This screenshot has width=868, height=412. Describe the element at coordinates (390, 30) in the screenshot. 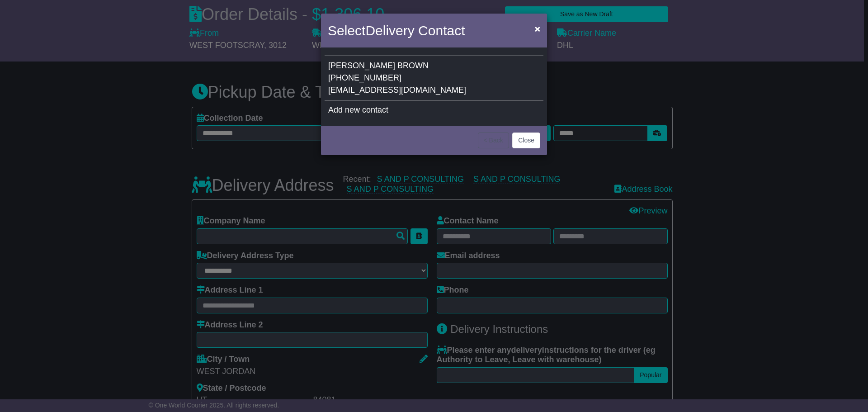

I see `span: Delivery` at that location.